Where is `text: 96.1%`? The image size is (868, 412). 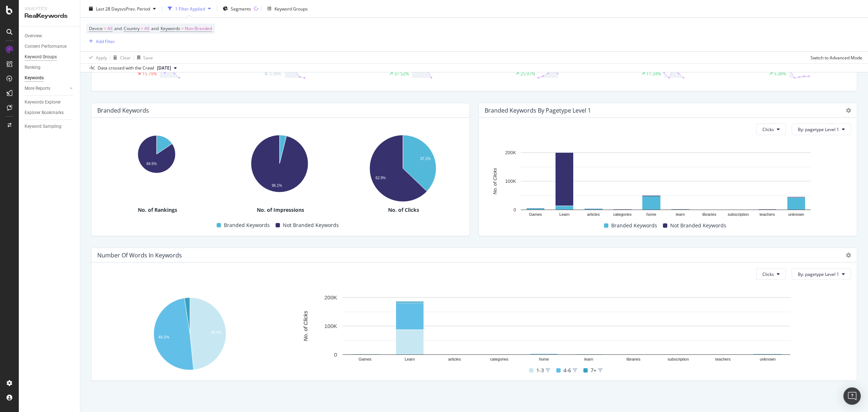 text: 96.1% is located at coordinates (277, 185).